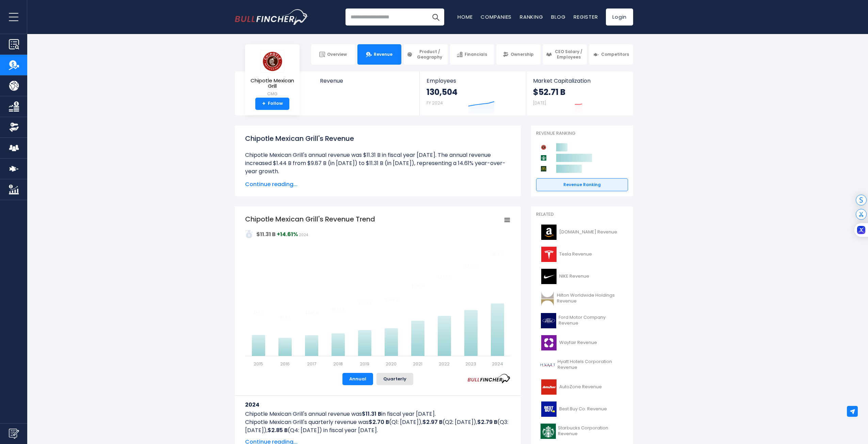 The width and height of the screenshot is (868, 444). Describe the element at coordinates (365, 364) in the screenshot. I see `text: 2019` at that location.